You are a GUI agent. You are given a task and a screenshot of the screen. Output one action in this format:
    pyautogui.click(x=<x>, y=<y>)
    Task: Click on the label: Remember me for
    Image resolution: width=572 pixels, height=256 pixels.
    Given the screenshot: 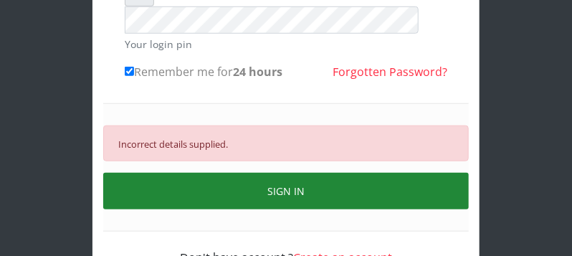 What is the action you would take?
    pyautogui.click(x=204, y=72)
    